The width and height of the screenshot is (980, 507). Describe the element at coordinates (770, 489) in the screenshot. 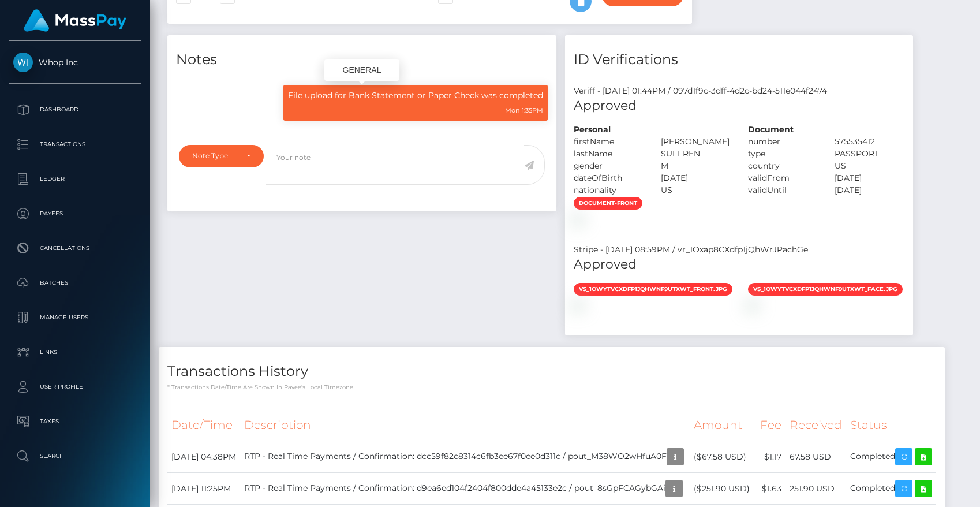

I see `td: $1.63` at that location.